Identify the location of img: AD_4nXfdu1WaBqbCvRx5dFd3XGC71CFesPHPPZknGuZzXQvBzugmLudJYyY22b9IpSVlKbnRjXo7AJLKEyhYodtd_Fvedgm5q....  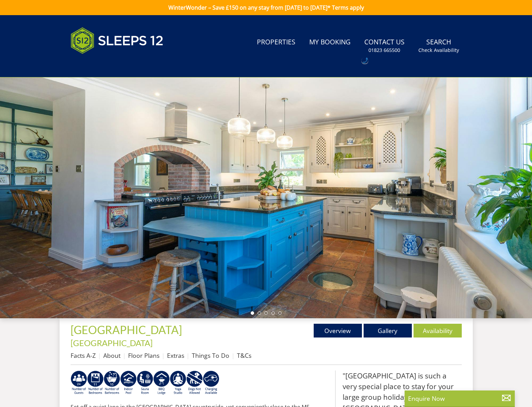
(162, 383).